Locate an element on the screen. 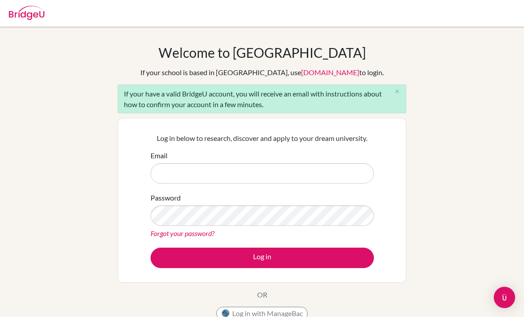 Image resolution: width=524 pixels, height=317 pixels. img: Bridge-U is located at coordinates (27, 13).